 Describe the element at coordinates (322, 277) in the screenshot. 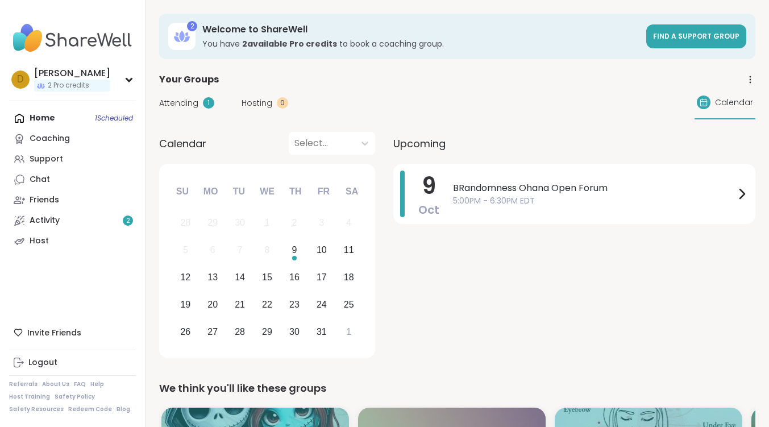

I see `div: 17` at that location.